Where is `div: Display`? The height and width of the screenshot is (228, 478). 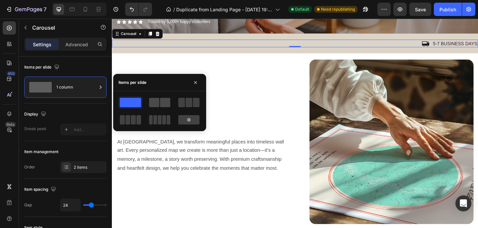 div: Display is located at coordinates (36, 114).